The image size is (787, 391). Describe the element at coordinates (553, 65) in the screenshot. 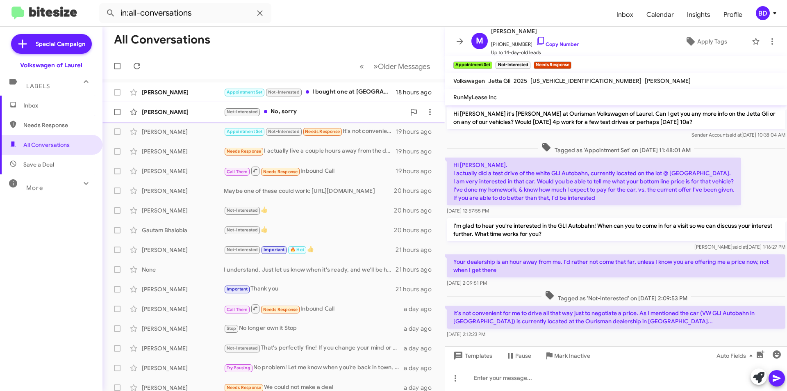

I see `small: Needs Response` at that location.